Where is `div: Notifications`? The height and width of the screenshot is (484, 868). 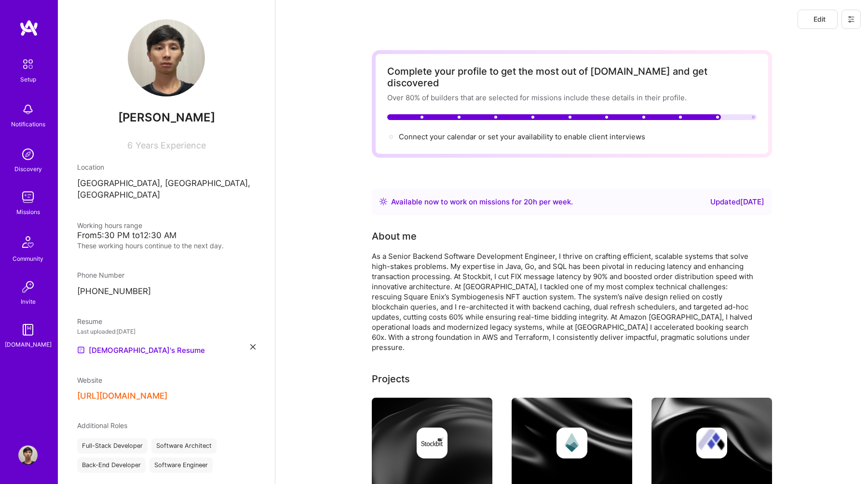
div: Notifications is located at coordinates (28, 124).